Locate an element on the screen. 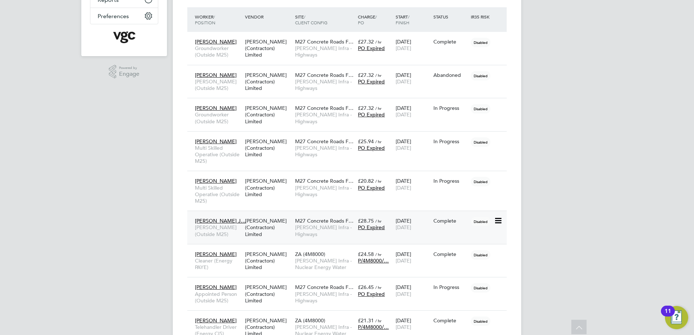  div: Complete is located at coordinates (450, 42).